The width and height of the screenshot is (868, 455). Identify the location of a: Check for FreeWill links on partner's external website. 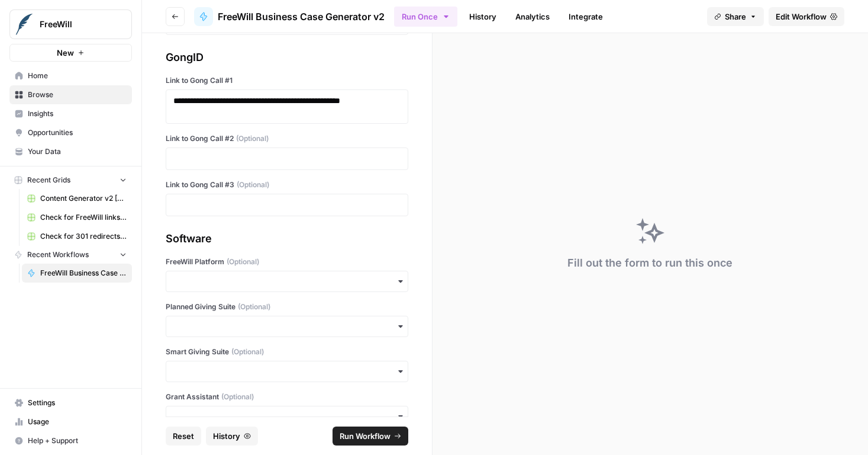
(77, 217).